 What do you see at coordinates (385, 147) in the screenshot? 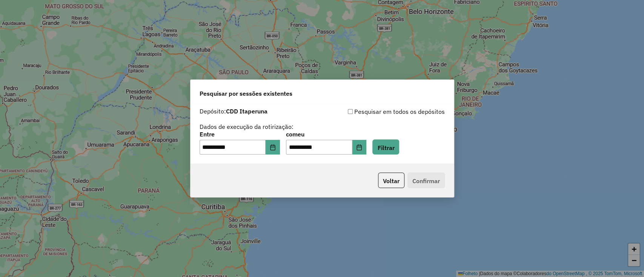
I see `button: Filtrar` at bounding box center [385, 147].